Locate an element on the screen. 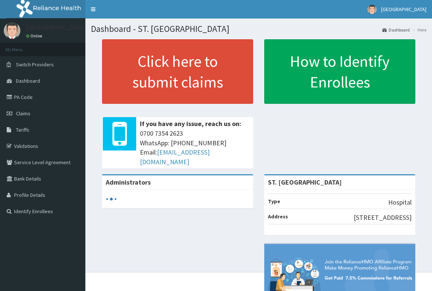  a: Online is located at coordinates (35, 36).